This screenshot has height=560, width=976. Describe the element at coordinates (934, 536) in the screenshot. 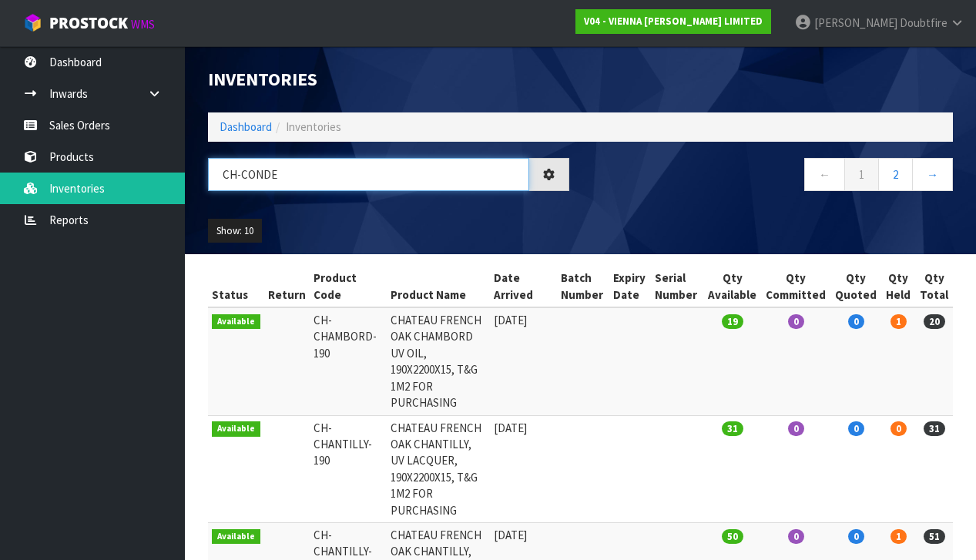

I see `span: 51` at that location.